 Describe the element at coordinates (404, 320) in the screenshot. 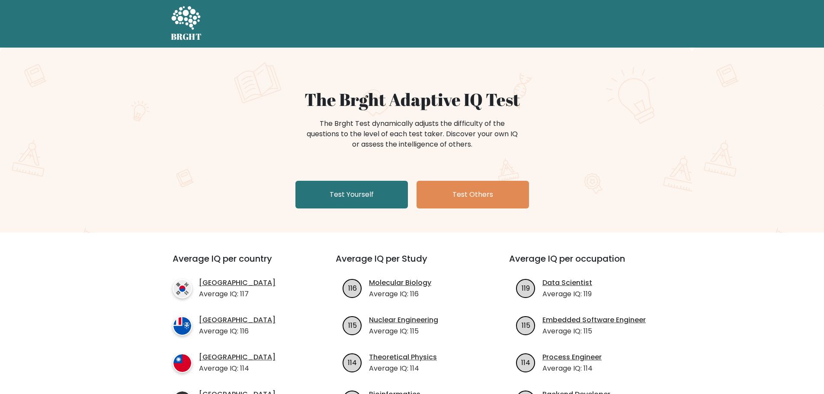

I see `a: Nuclear Engineering` at that location.